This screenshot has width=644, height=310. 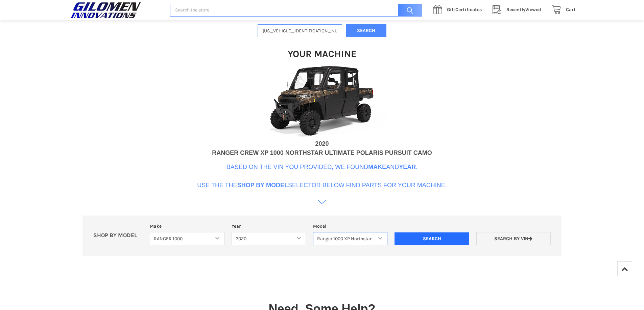 I want to click on span: Cart, so click(x=571, y=10).